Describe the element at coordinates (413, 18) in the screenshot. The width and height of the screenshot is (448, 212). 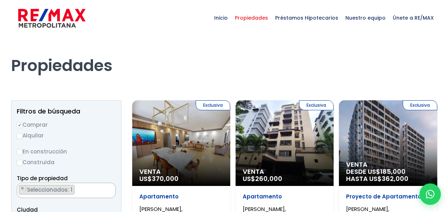
I see `span: Únete a RE/MAX` at that location.